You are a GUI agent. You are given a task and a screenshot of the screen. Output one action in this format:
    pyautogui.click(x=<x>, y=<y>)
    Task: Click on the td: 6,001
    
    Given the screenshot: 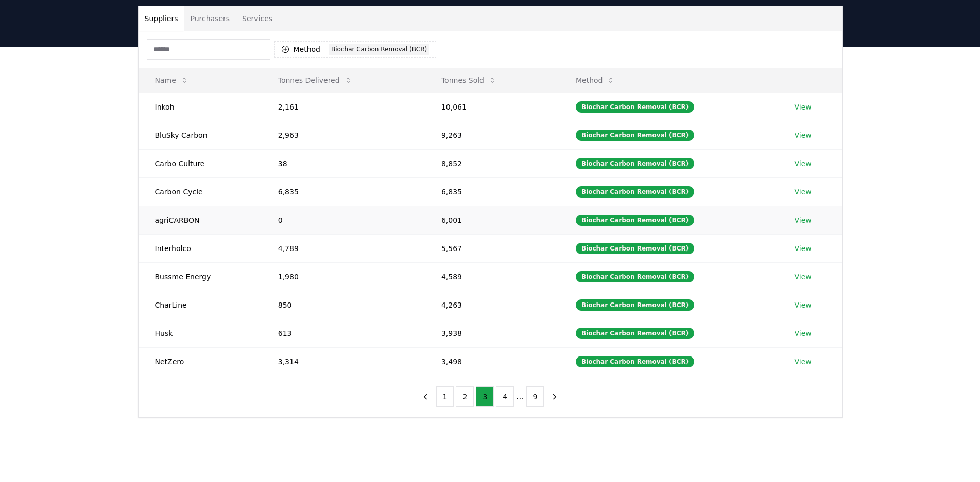 What is the action you would take?
    pyautogui.click(x=492, y=220)
    